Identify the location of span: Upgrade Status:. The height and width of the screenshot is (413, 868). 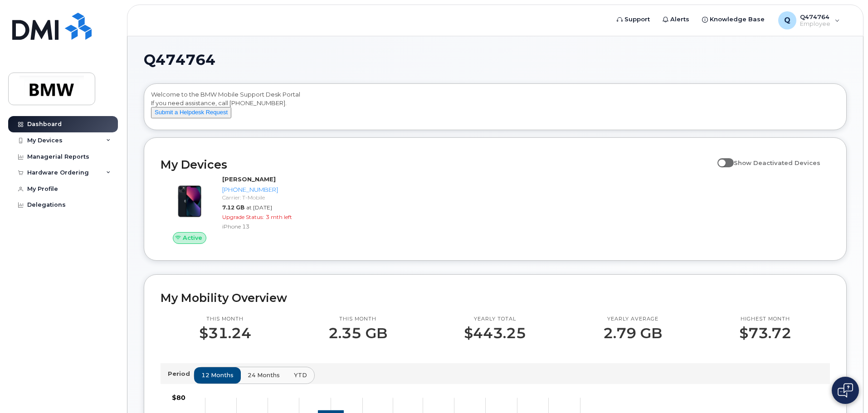
(243, 216).